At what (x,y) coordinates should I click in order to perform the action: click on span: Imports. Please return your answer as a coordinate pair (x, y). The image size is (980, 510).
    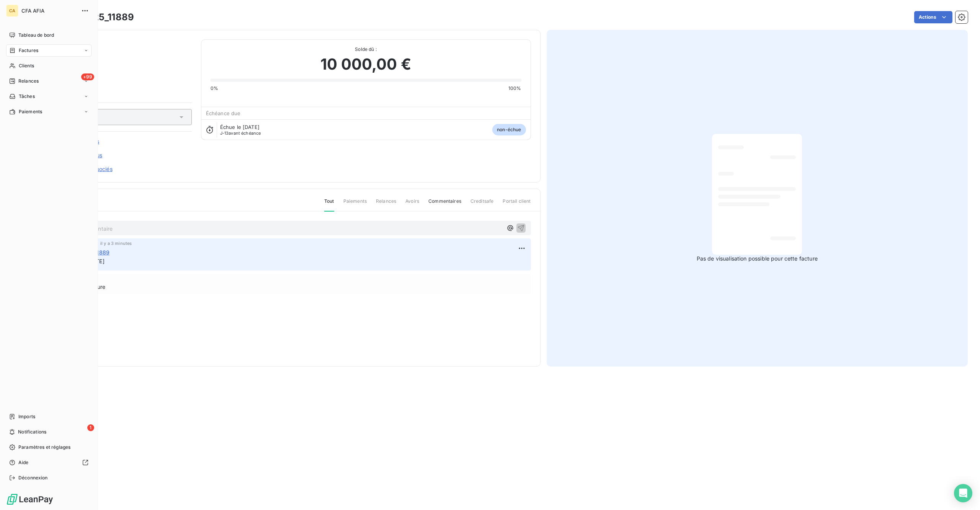
    Looking at the image, I should click on (27, 416).